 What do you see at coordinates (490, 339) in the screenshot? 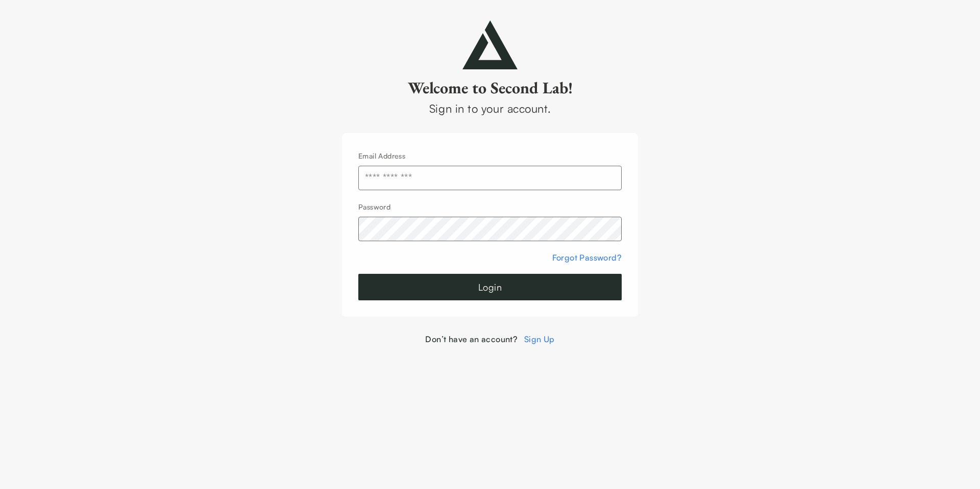
I see `div: Don’t have an account?` at bounding box center [490, 339].